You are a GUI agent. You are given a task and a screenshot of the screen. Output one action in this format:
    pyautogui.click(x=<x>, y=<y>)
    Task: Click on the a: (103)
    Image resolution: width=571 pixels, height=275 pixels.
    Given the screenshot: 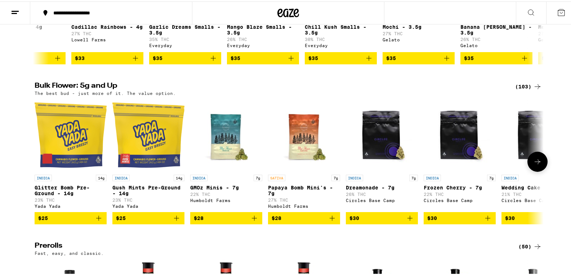 What is the action you would take?
    pyautogui.click(x=528, y=85)
    